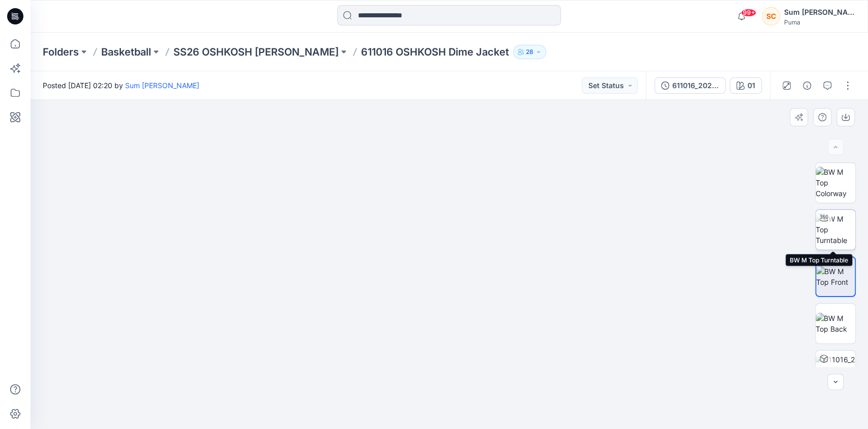 The width and height of the screenshot is (868, 429). Describe the element at coordinates (126, 52) in the screenshot. I see `a: Basketball` at that location.